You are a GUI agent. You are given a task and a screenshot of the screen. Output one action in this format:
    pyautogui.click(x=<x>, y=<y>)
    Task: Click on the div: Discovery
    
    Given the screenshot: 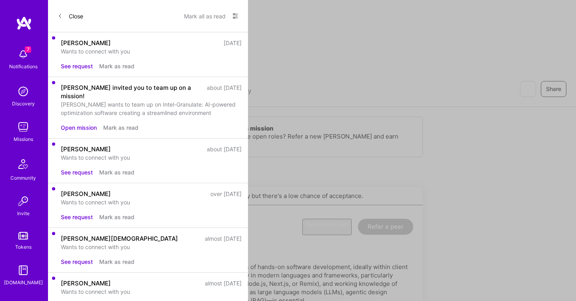 What is the action you would take?
    pyautogui.click(x=23, y=104)
    